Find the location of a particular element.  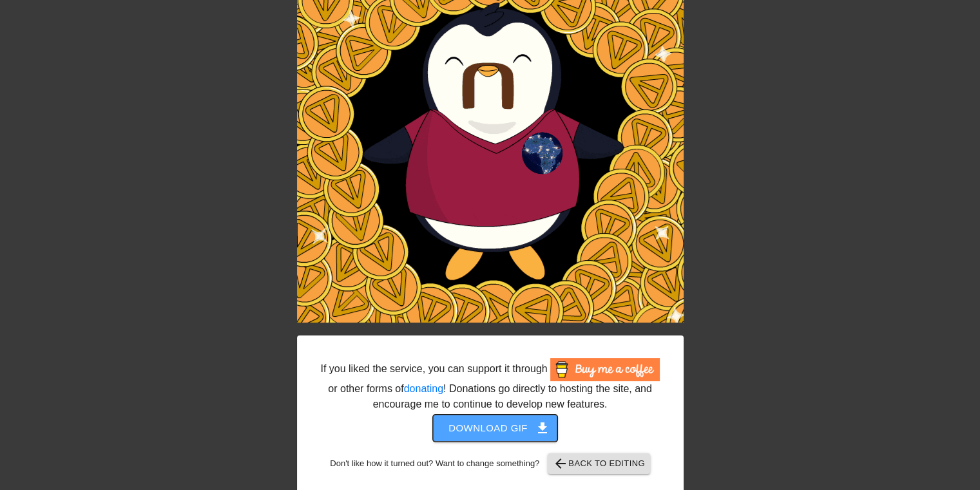

span: get_app is located at coordinates (542, 429).